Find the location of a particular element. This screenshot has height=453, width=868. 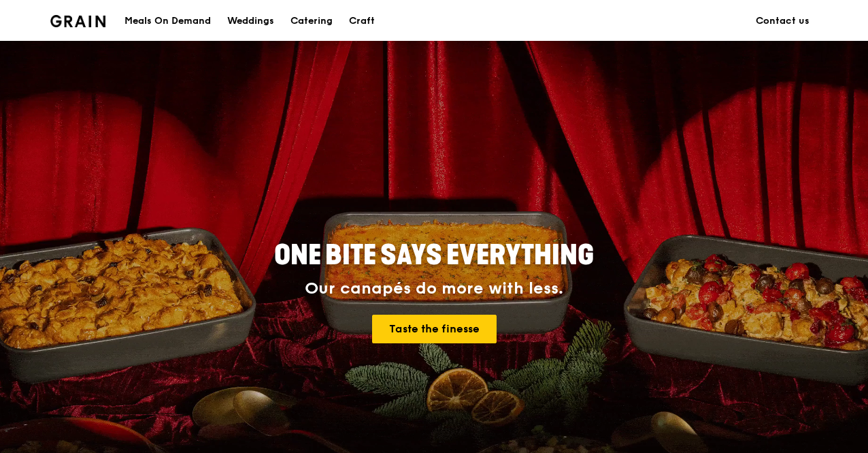

a: Weddings is located at coordinates (250, 21).